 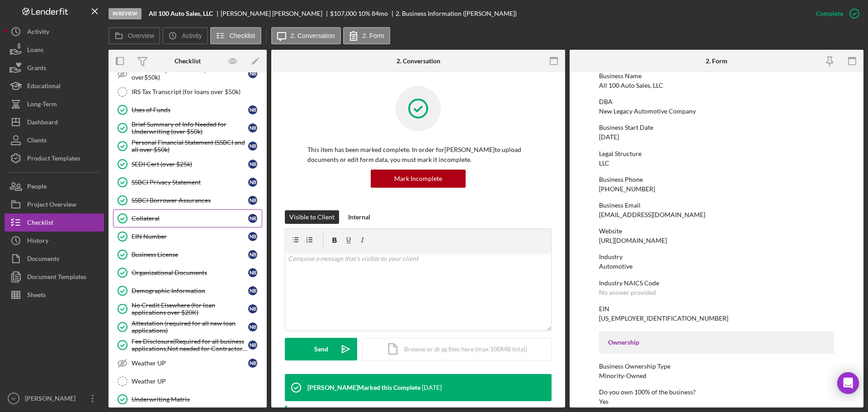 What do you see at coordinates (716, 127) in the screenshot?
I see `div: Business Start Date` at bounding box center [716, 127].